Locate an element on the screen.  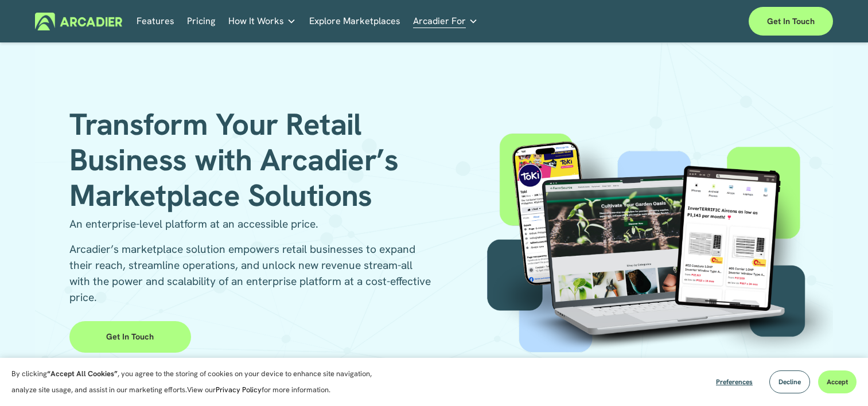
span: How It Works is located at coordinates (256, 21).